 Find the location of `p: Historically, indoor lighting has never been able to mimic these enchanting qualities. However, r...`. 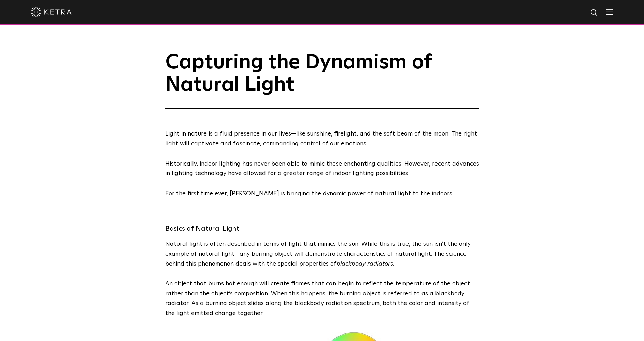

p: Historically, indoor lighting has never been able to mimic these enchanting qualities. However, r... is located at coordinates (322, 169).